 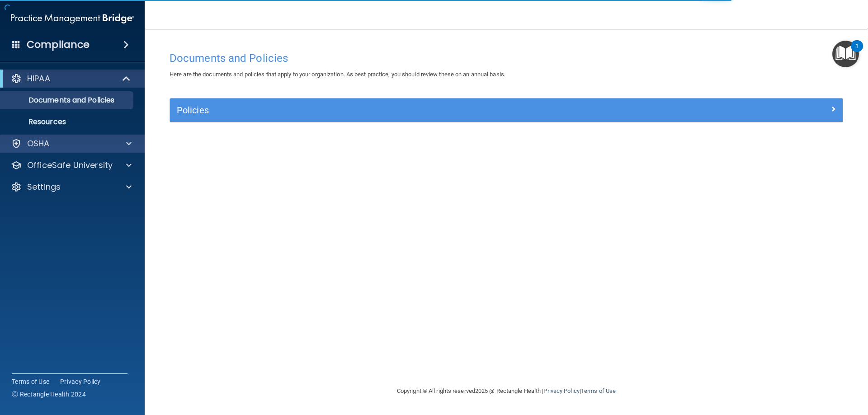 I want to click on h4: Compliance, so click(x=58, y=45).